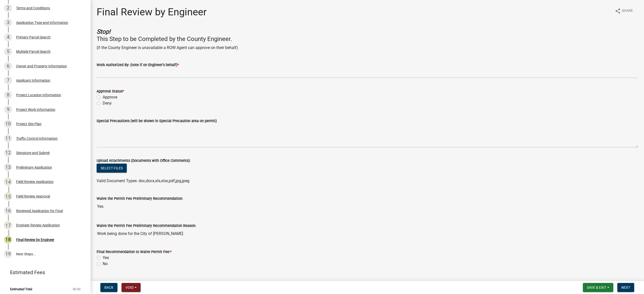 This screenshot has height=294, width=644. I want to click on div: 8, so click(8, 95).